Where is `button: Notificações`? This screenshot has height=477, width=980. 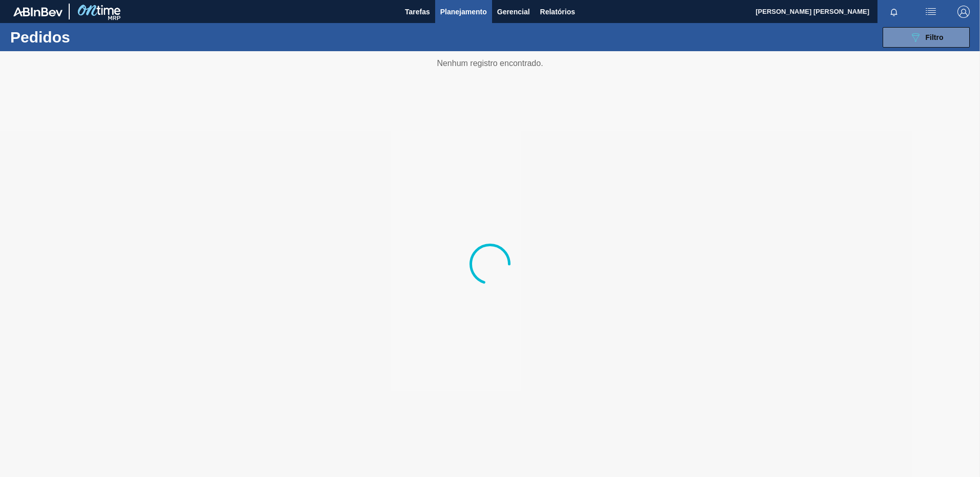 button: Notificações is located at coordinates (894, 12).